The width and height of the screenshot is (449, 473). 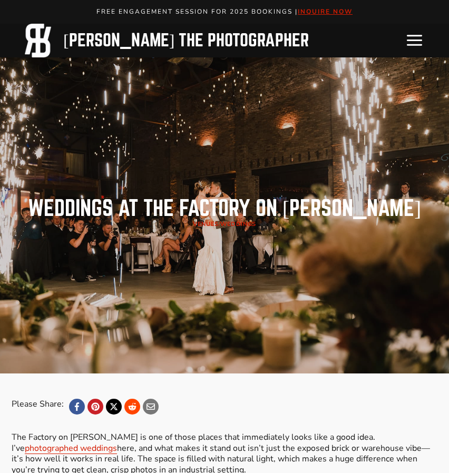 What do you see at coordinates (414, 41) in the screenshot?
I see `button: Open menu` at bounding box center [414, 41].